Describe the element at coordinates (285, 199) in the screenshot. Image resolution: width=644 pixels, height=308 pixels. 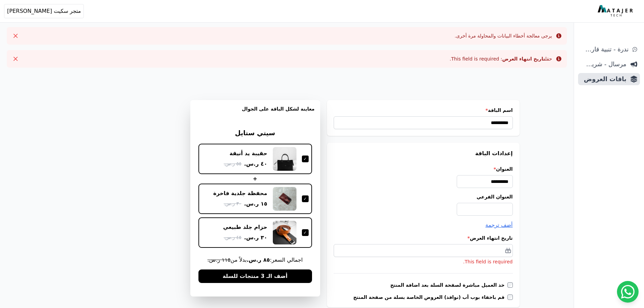
I see `img: محفظة جلدية فاخرة` at that location.